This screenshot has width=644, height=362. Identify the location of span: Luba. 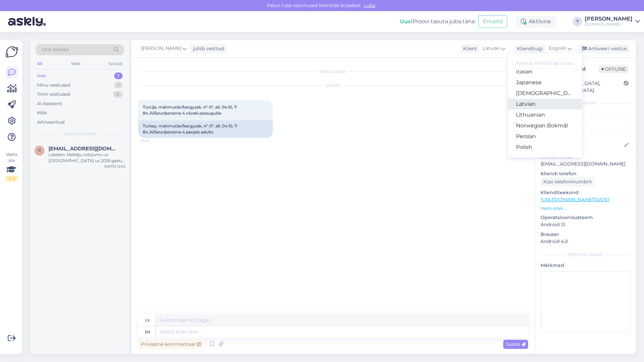
(369, 5).